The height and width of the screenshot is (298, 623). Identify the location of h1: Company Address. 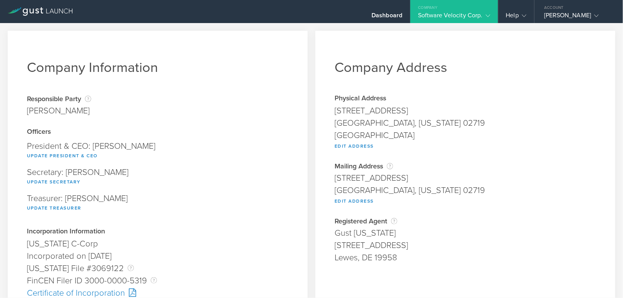
(465, 67).